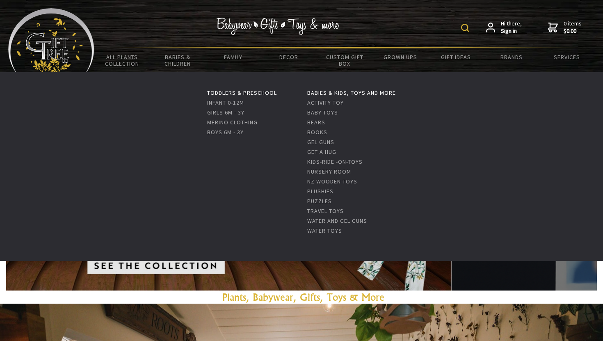 Image resolution: width=603 pixels, height=341 pixels. I want to click on a: Brands, so click(512, 57).